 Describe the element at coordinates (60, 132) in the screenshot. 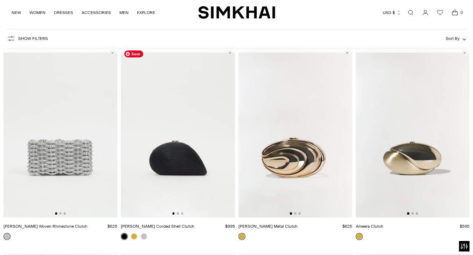

I see `img: Morgan Woven Rhinestone Clutch` at that location.